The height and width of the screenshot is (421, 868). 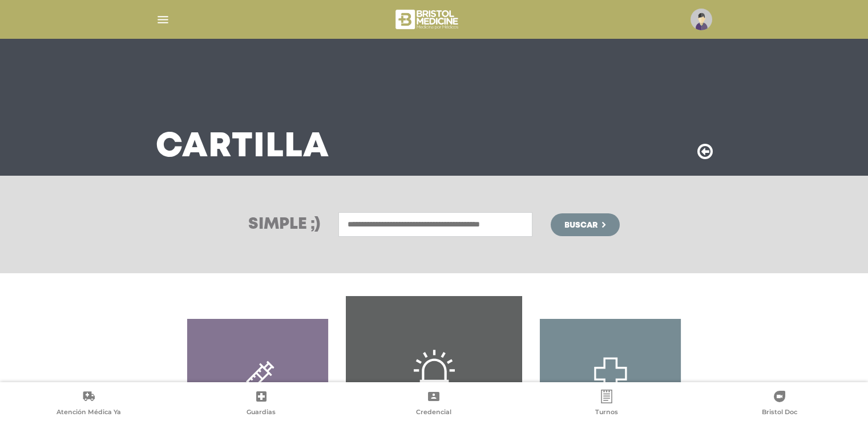 What do you see at coordinates (88, 404) in the screenshot?
I see `a: Atención Médica Ya` at bounding box center [88, 404].